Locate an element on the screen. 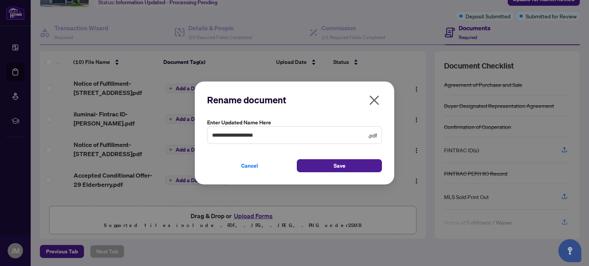 Image resolution: width=589 pixels, height=266 pixels. span: close is located at coordinates (374, 100).